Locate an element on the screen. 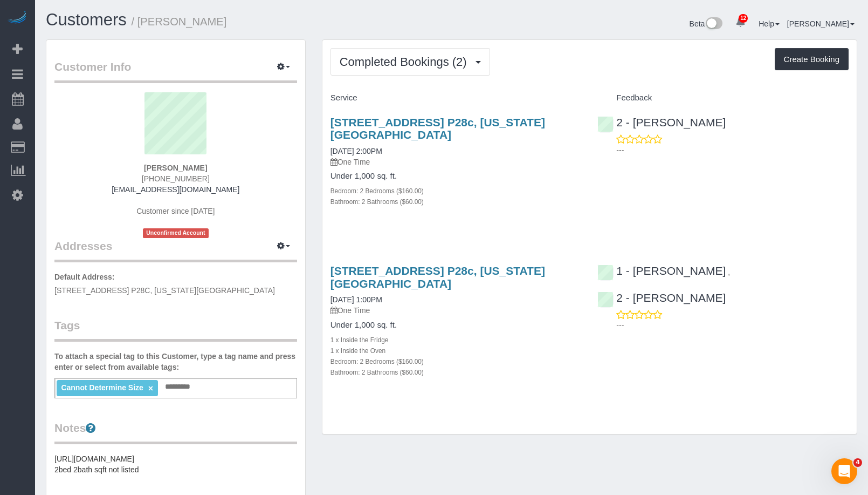  small: 1 x Inside the Oven is located at coordinates (358, 351).